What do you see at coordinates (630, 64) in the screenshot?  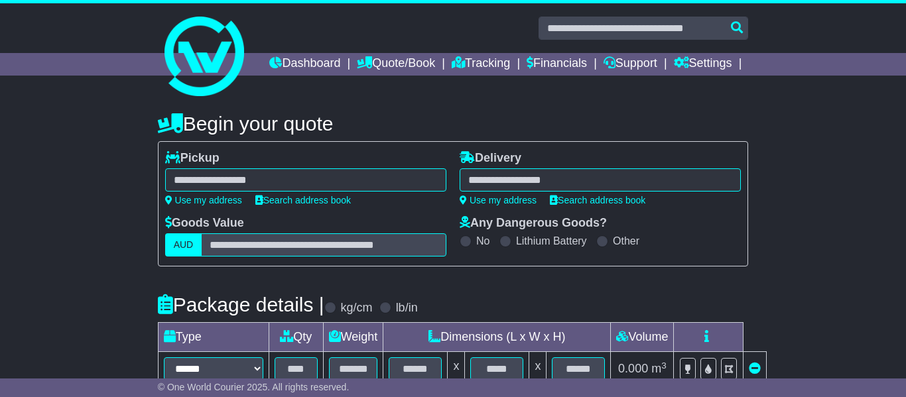 I see `a: Support` at bounding box center [630, 64].